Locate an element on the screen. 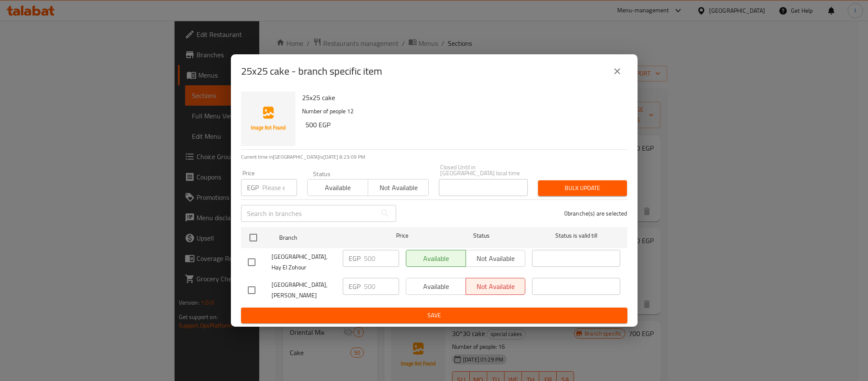 This screenshot has height=381, width=868. span: Bulk update is located at coordinates (583, 188).